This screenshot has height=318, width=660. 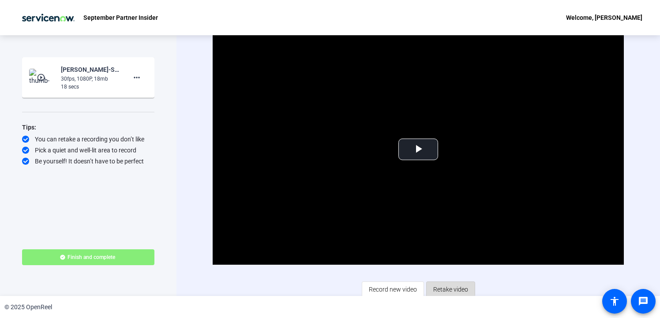 I want to click on button: Play Video, so click(x=418, y=149).